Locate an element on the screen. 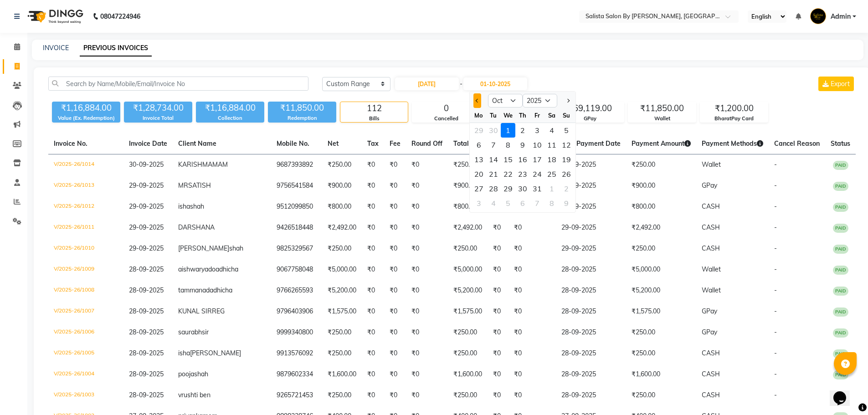  div: Wednesday, November 5, 2025 is located at coordinates (508, 203).